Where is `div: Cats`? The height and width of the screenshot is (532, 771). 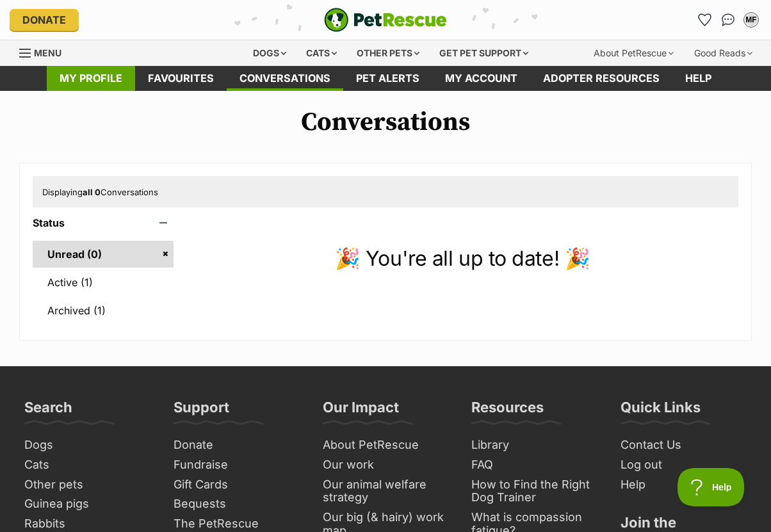 div: Cats is located at coordinates (321, 53).